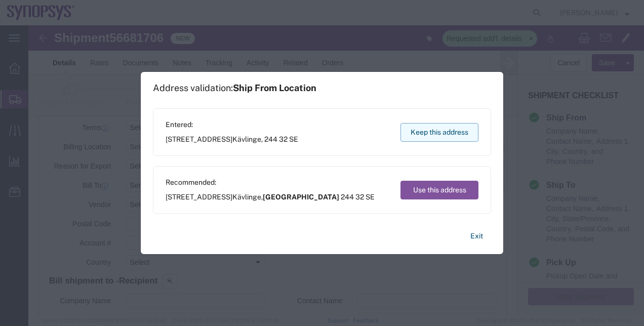  Describe the element at coordinates (477, 236) in the screenshot. I see `button: Exit` at that location.